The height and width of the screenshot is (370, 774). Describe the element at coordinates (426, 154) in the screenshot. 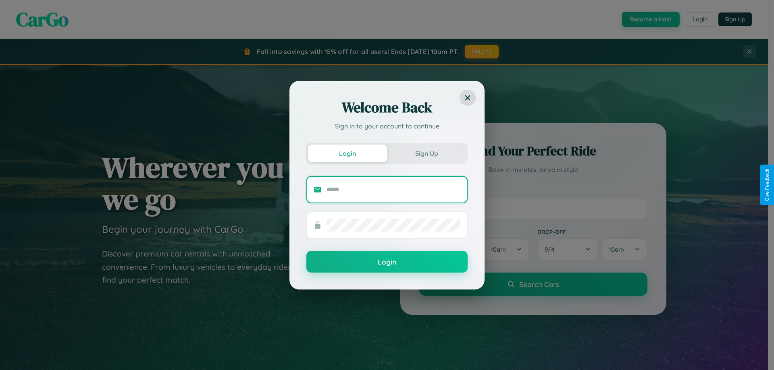

I see `button: Sign Up` at that location.